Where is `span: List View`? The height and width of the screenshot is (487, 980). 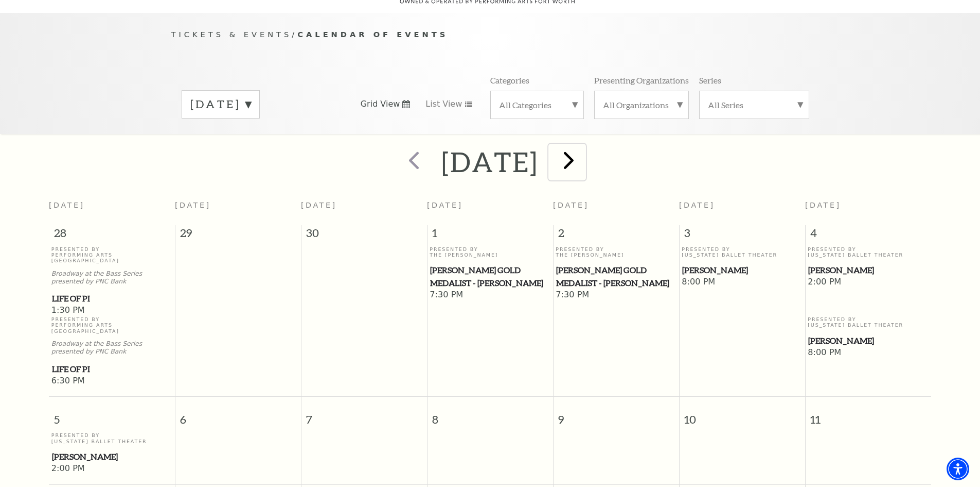 span: List View is located at coordinates (444, 104).